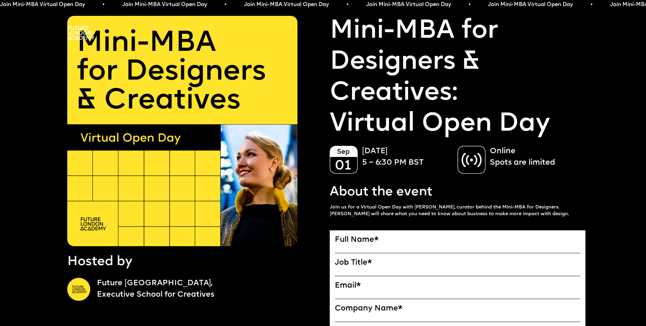  I want to click on p: About the event, so click(381, 192).